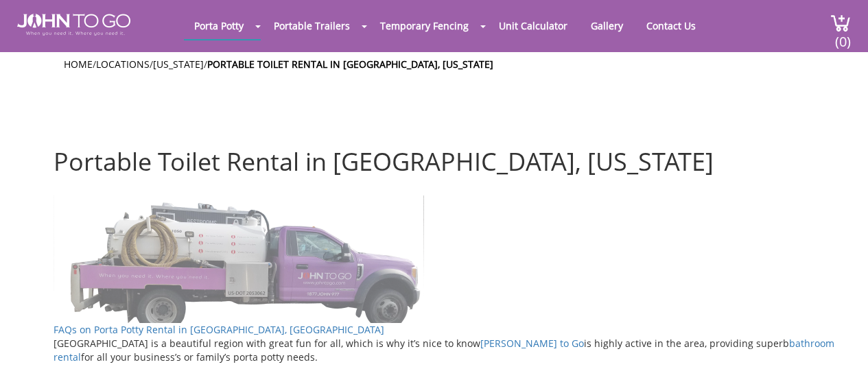 The width and height of the screenshot is (868, 371). Describe the element at coordinates (841, 344) in the screenshot. I see `button: Live Chat` at that location.